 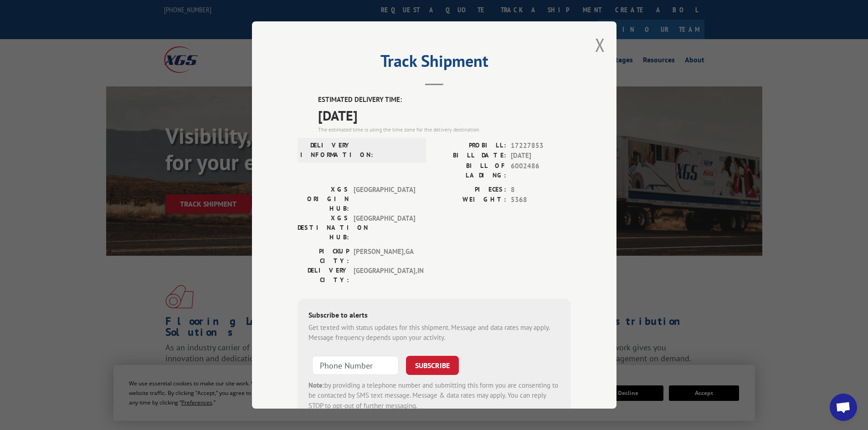 I want to click on label: PICKUP CITY:, so click(x=323, y=257).